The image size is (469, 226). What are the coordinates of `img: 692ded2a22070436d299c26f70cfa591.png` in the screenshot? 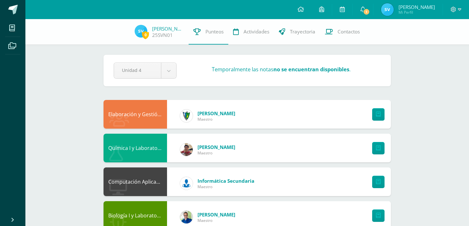 It's located at (187, 217).